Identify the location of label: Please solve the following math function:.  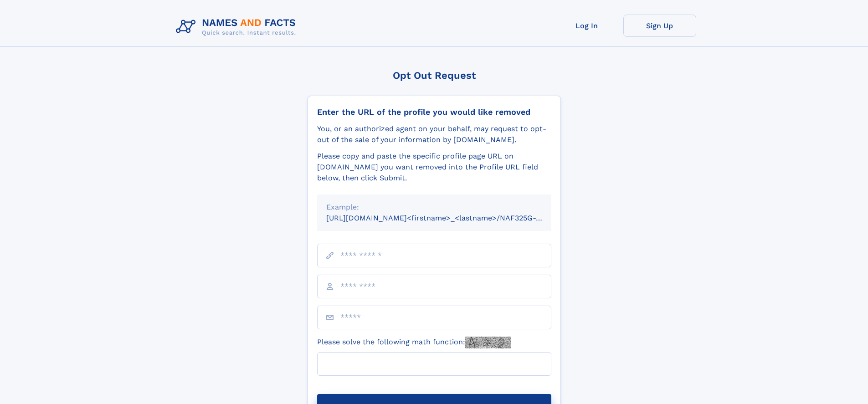
(413, 342).